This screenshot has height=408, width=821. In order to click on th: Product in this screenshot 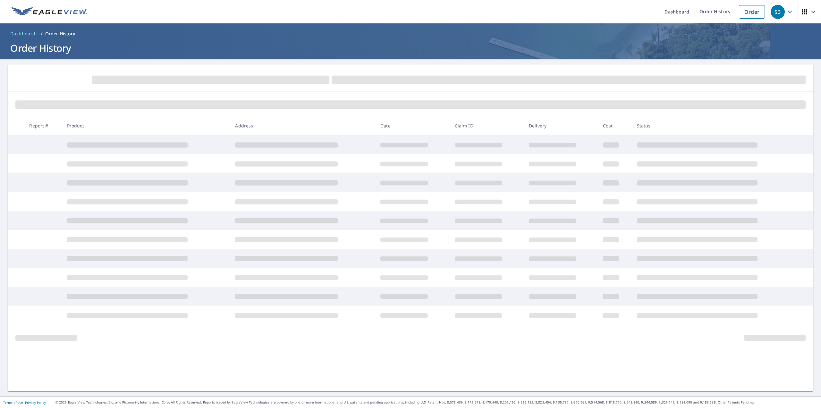, I will do `click(146, 125)`.